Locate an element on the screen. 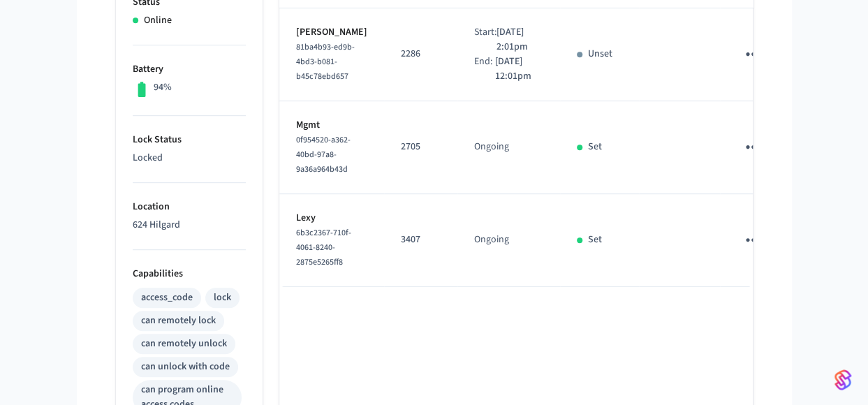  p: 2705 is located at coordinates (421, 146).